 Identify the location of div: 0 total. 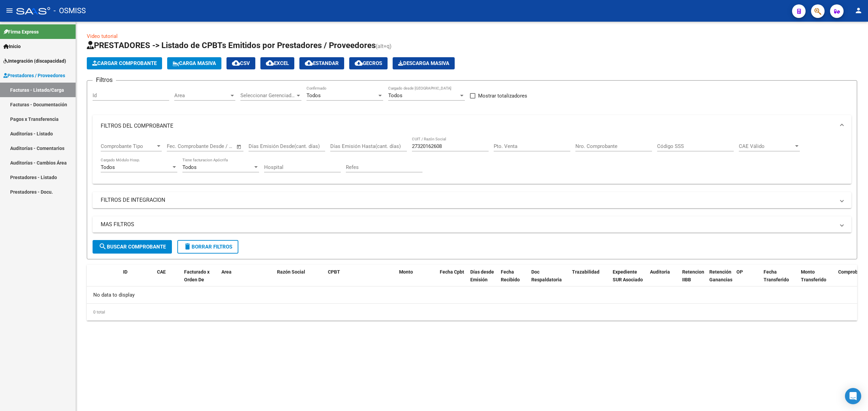
(472, 312).